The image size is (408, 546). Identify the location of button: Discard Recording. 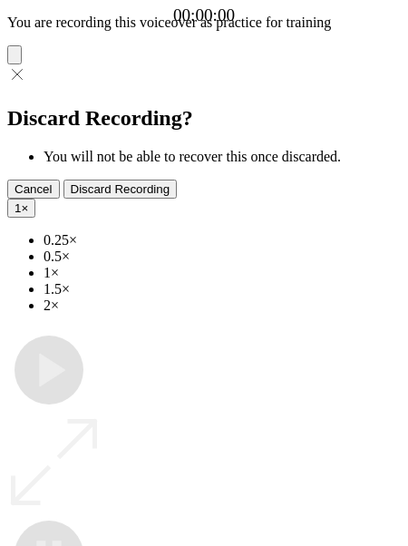
(121, 189).